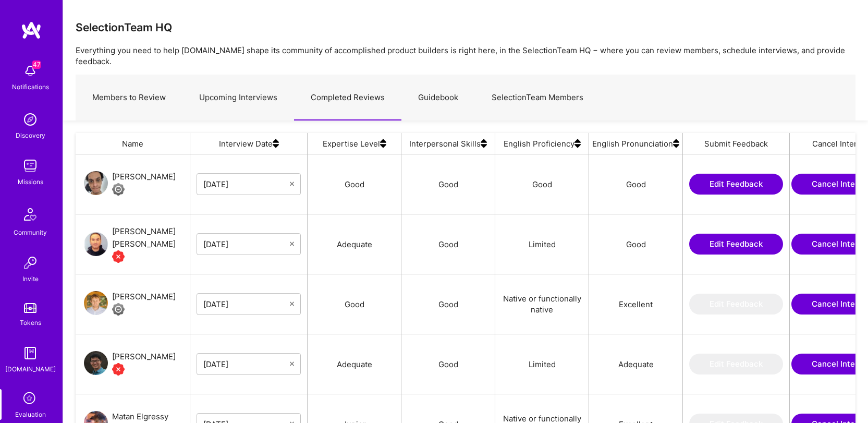  Describe the element at coordinates (30, 214) in the screenshot. I see `img: Community` at that location.